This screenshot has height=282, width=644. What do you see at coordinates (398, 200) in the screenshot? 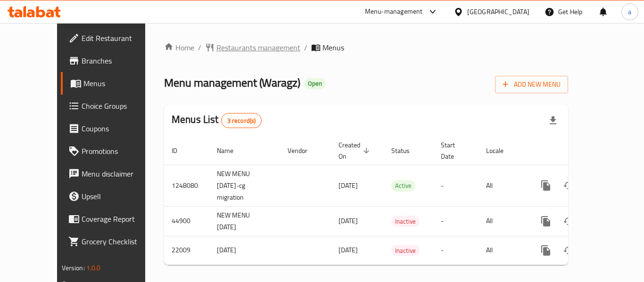
I see `table: enhanced table` at bounding box center [398, 200].